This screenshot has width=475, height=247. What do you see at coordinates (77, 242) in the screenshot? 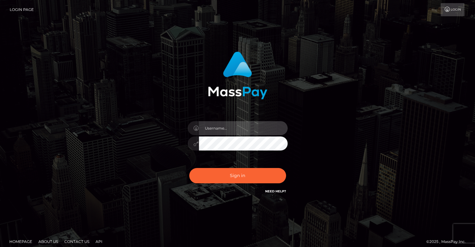
I see `a: Contact Us` at bounding box center [77, 242].